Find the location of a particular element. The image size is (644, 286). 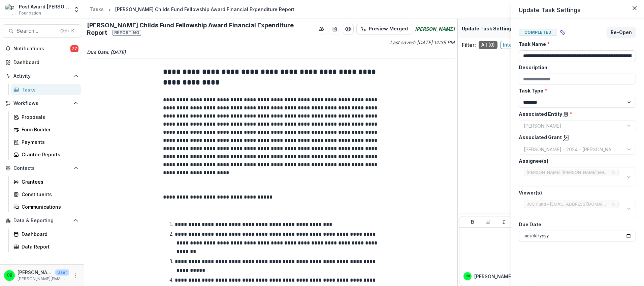

span: Completed is located at coordinates (538, 33).